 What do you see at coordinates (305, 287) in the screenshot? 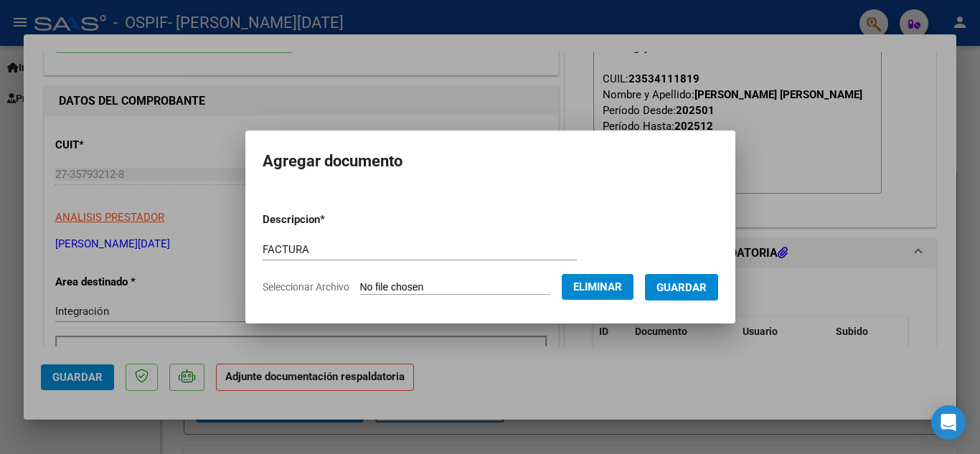
I see `span: Seleccionar Archivo` at bounding box center [305, 287].